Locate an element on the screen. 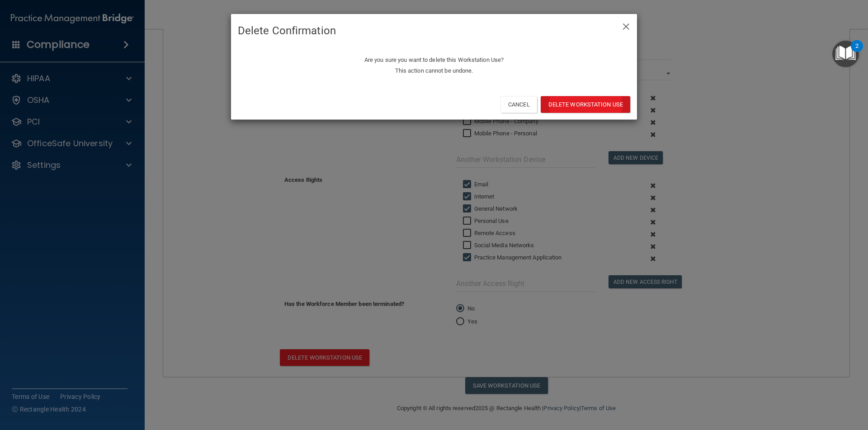  button: Delete Workstation Use is located at coordinates (586, 104).